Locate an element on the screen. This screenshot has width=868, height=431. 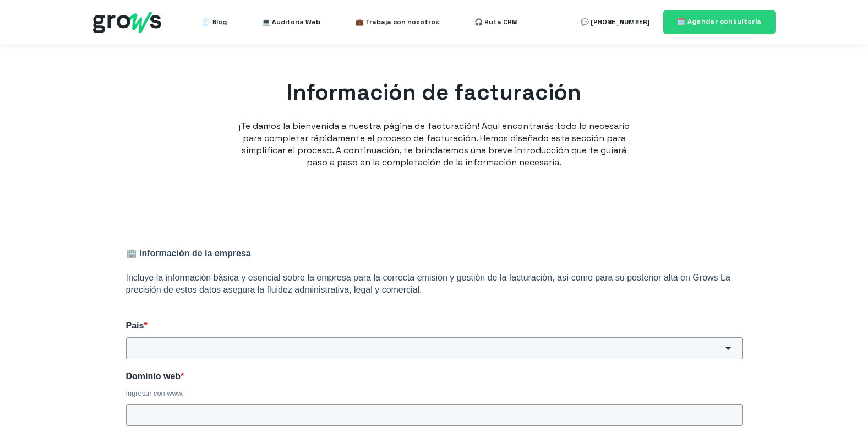
a: 💻 Auditoría Web is located at coordinates (291, 22).